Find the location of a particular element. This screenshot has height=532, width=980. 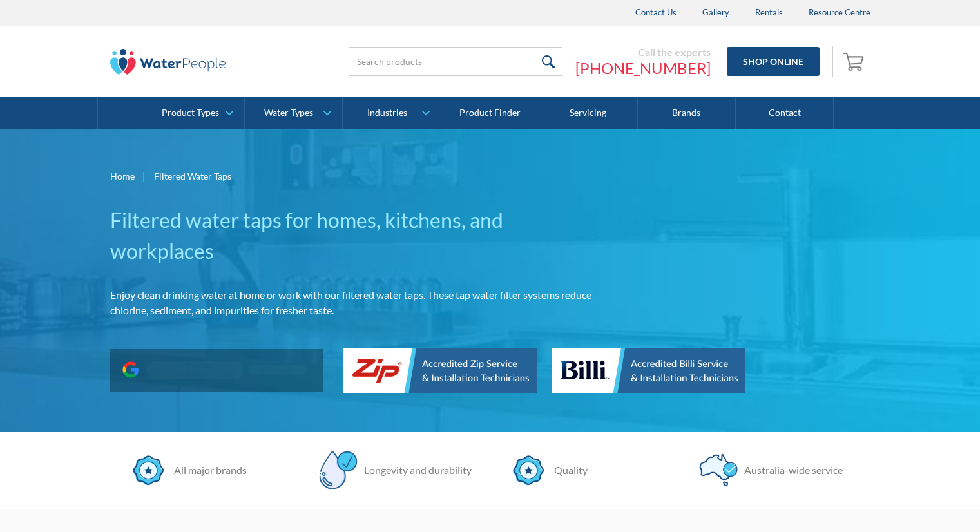

a: Industries is located at coordinates (391, 114).